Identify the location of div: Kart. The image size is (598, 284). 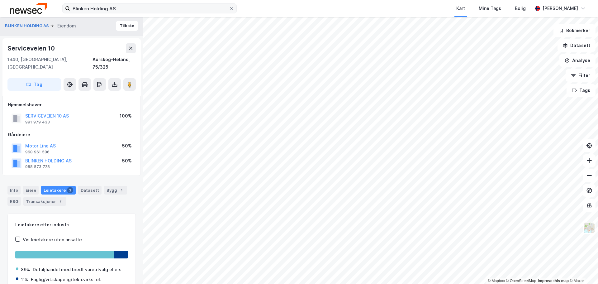
(461, 8).